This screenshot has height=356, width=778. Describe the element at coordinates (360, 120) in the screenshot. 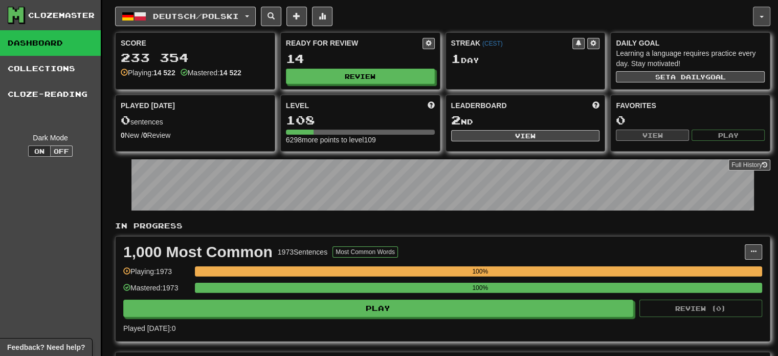

I see `div: 108` at that location.